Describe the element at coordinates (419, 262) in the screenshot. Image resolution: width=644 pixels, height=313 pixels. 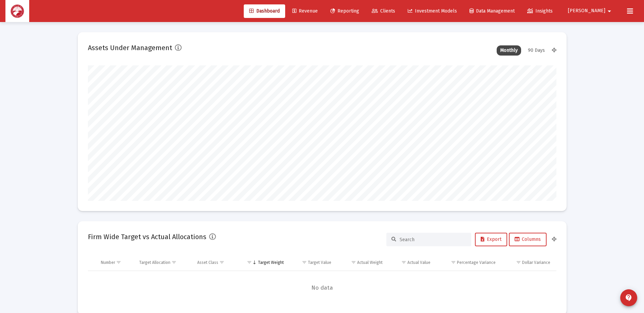
I see `div: Actual Value` at that location.